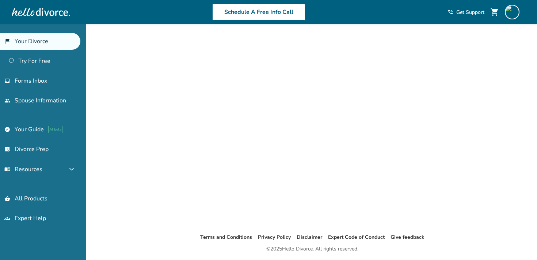 The image size is (537, 260). What do you see at coordinates (274, 237) in the screenshot?
I see `a: Privacy Policy` at bounding box center [274, 237].